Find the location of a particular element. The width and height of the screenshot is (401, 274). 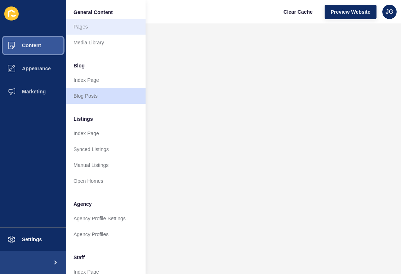

a: Pages is located at coordinates (106, 27).